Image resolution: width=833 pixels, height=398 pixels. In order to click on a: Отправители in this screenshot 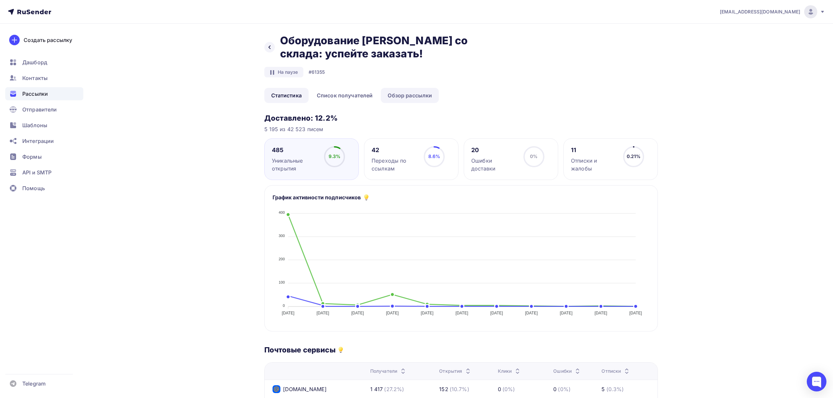, I will do `click(44, 109)`.